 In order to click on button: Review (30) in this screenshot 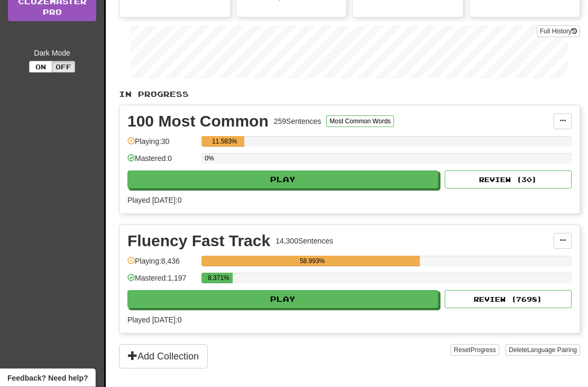, I will do `click(508, 180)`.